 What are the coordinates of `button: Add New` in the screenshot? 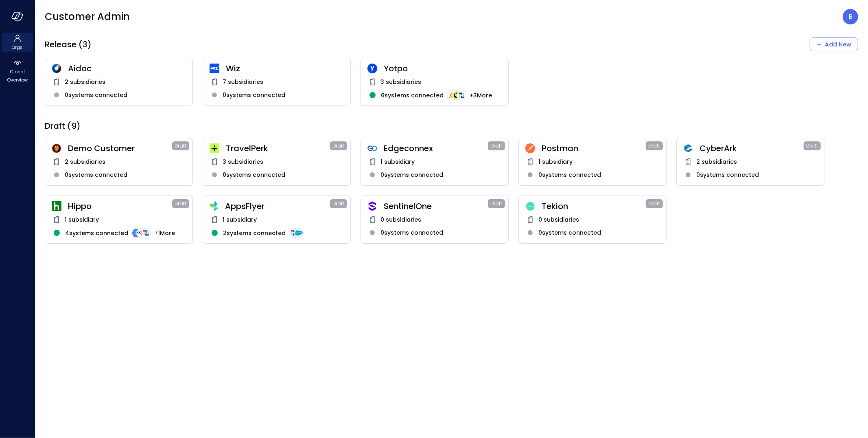 It's located at (834, 44).